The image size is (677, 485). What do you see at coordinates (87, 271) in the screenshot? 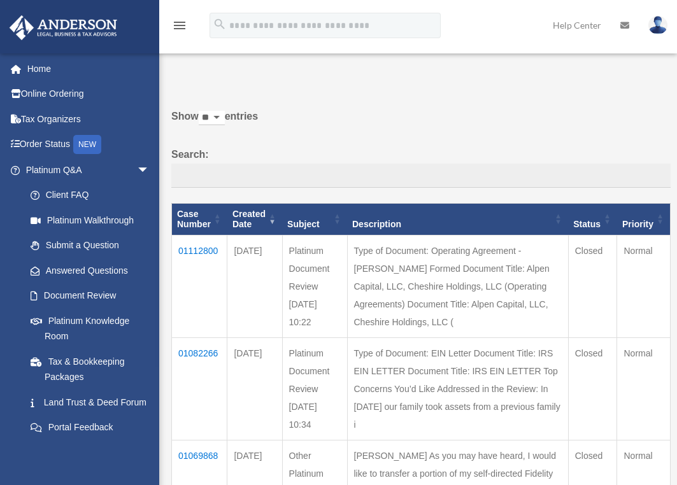
I see `a: Answered Questions` at bounding box center [87, 271].